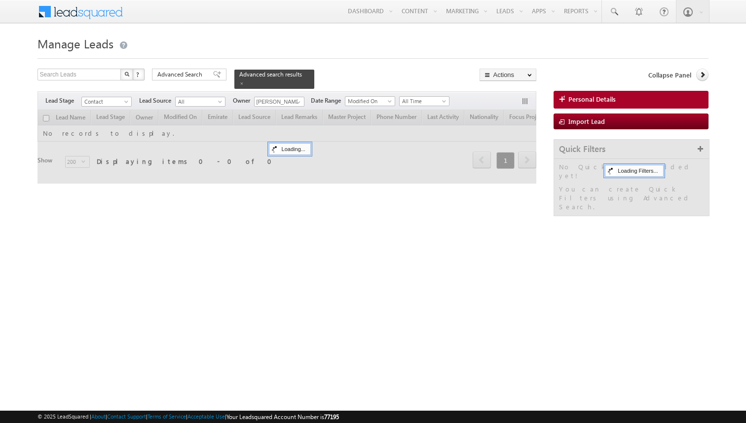 The height and width of the screenshot is (423, 746). What do you see at coordinates (127, 74) in the screenshot?
I see `img: Search` at bounding box center [127, 74].